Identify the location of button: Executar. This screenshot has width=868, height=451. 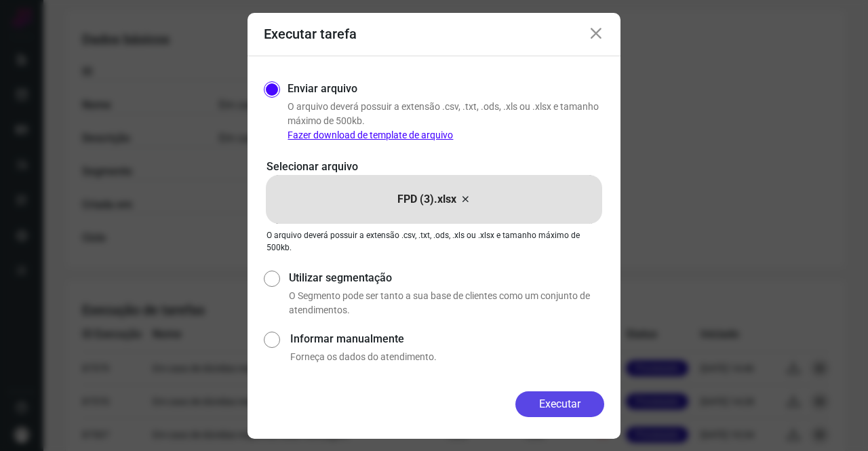
(560, 404).